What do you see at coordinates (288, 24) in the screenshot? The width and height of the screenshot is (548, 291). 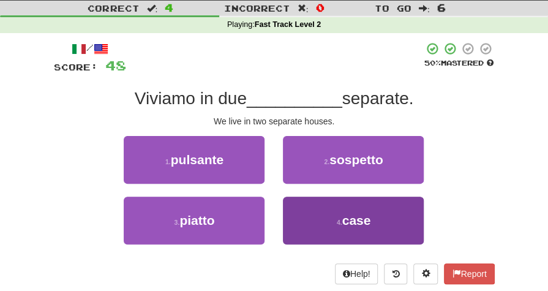 I see `strong: Fast Track Level 2` at bounding box center [288, 24].